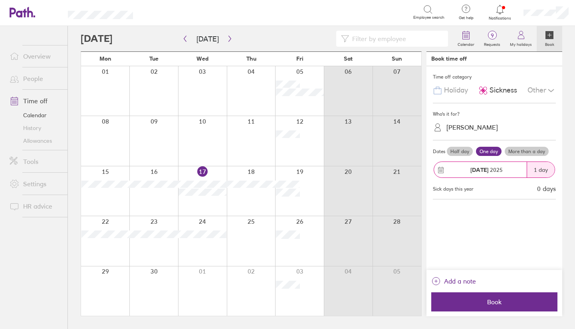  Describe the element at coordinates (396, 39) in the screenshot. I see `input: Filter by employee` at that location.